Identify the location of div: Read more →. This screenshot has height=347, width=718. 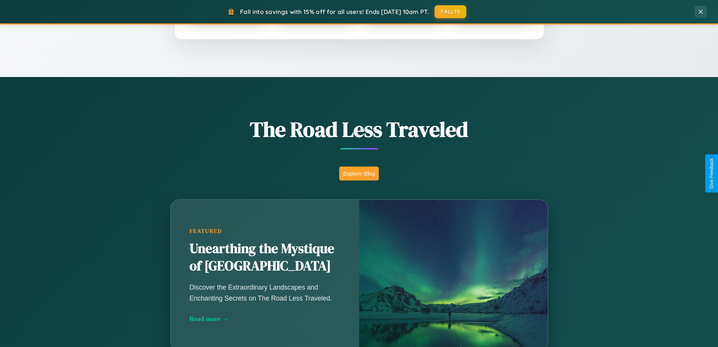
(265, 318).